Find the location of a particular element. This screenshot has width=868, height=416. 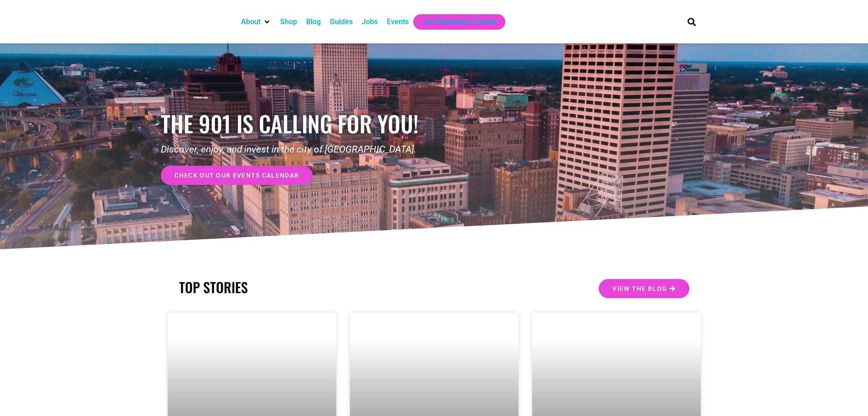

a: Jobs is located at coordinates (370, 22).